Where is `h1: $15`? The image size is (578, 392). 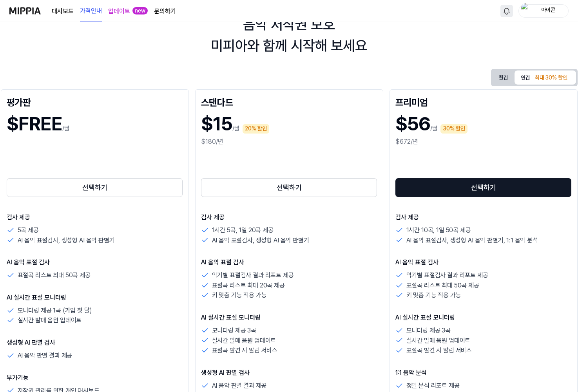 h1: $15 is located at coordinates (217, 124).